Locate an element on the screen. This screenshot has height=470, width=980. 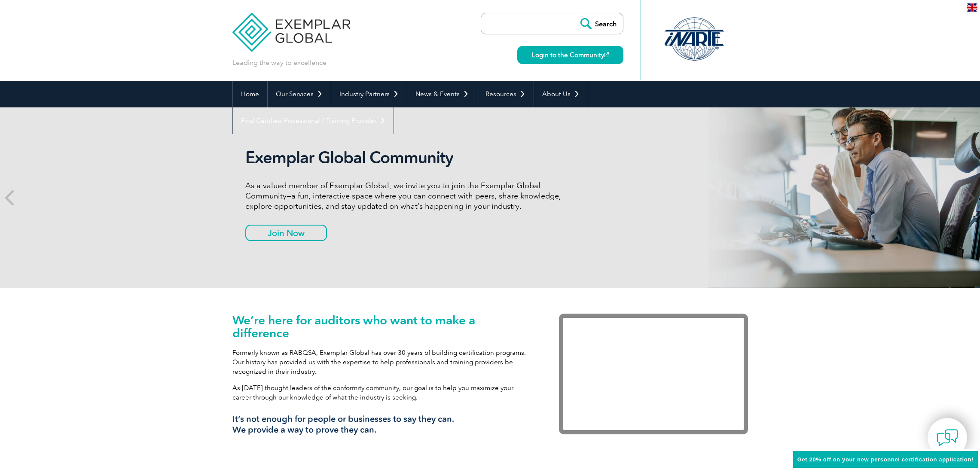
p: Formerly known as RABQSA, Exemplar Global has over 30 years of building certification programs. O... is located at coordinates (383, 362).